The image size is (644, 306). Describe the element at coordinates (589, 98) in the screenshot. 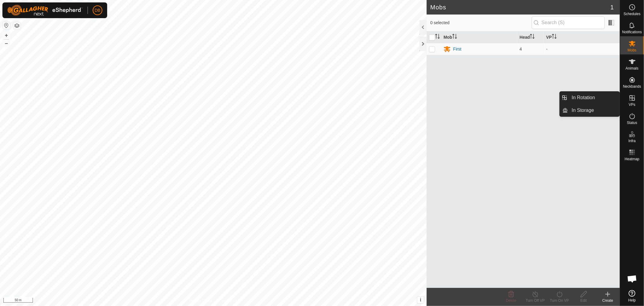

I see `li: In Rotation` at that location.